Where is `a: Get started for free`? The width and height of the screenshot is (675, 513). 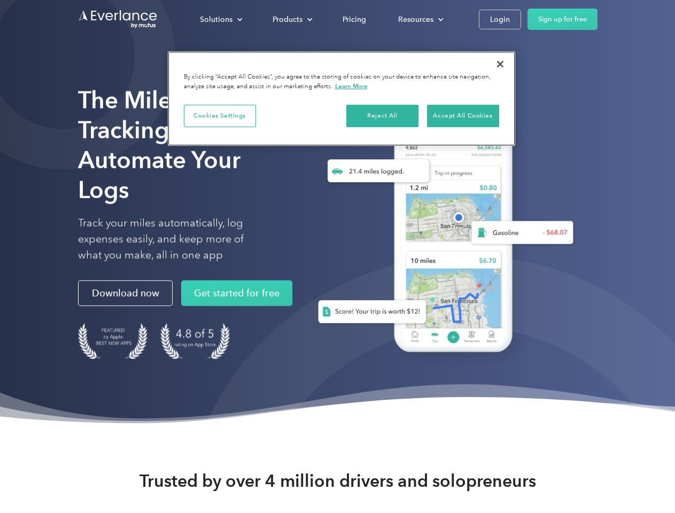
a: Get started for free is located at coordinates (237, 293).